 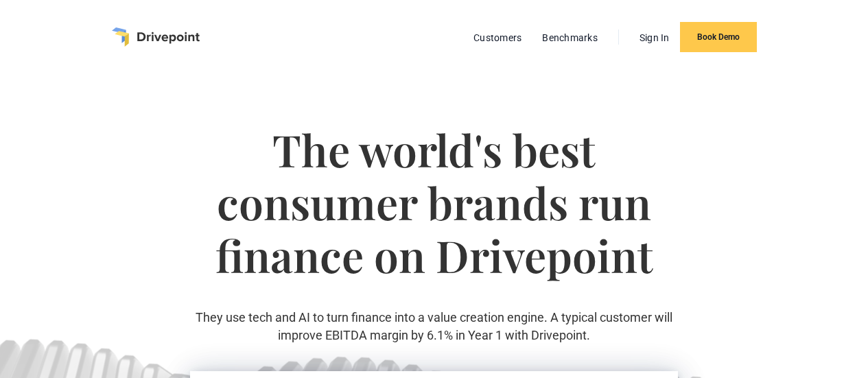 I want to click on a: Sign In, so click(x=654, y=38).